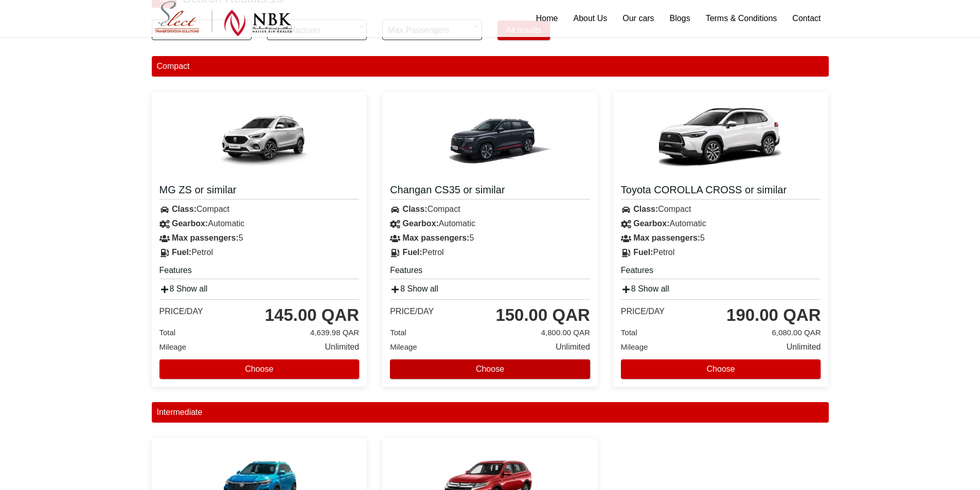 The width and height of the screenshot is (980, 490). I want to click on div: 190.00 QAR, so click(773, 315).